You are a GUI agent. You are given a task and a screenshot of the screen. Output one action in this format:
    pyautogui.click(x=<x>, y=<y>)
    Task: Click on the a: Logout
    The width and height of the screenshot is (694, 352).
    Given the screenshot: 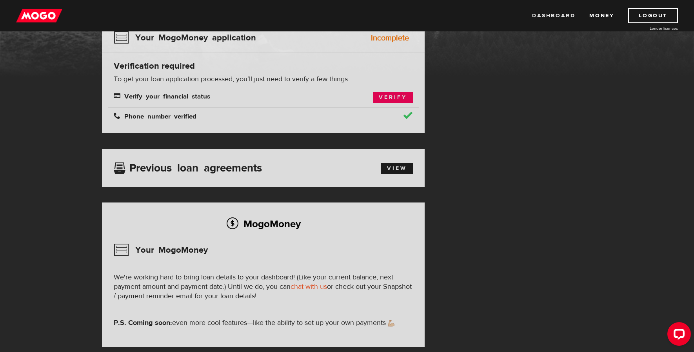 What is the action you would take?
    pyautogui.click(x=653, y=16)
    